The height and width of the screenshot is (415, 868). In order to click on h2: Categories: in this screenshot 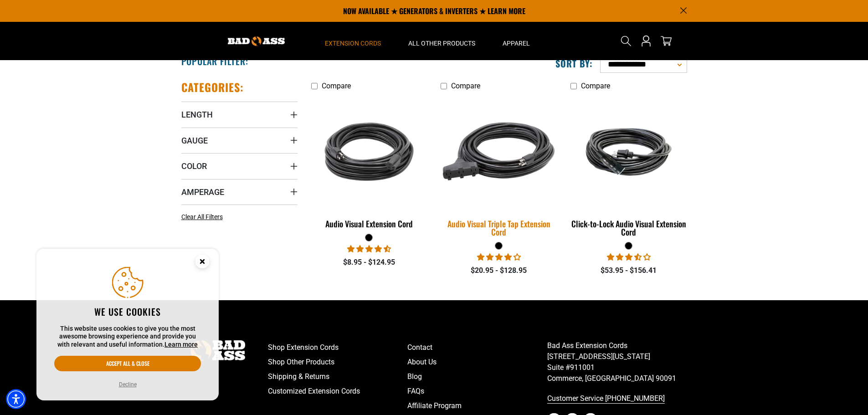, I will do `click(212, 87)`.